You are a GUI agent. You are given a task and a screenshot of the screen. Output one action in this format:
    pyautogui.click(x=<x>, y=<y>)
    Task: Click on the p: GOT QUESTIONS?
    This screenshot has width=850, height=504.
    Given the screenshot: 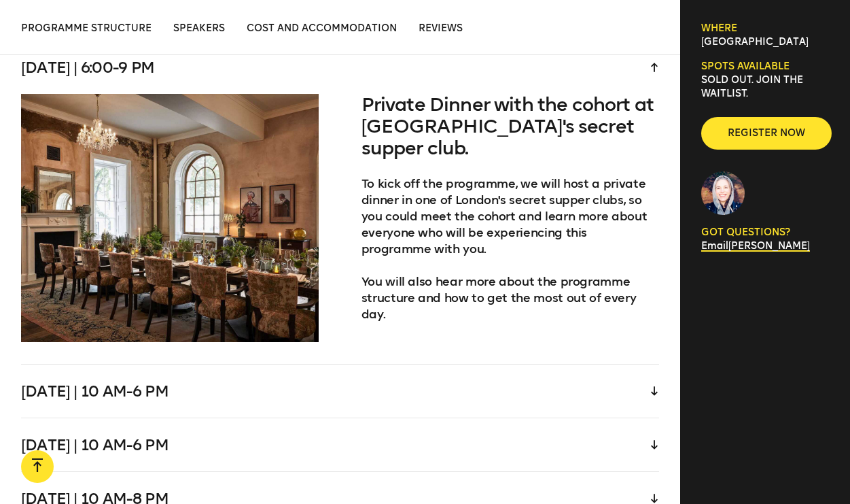 What is the action you would take?
    pyautogui.click(x=766, y=233)
    